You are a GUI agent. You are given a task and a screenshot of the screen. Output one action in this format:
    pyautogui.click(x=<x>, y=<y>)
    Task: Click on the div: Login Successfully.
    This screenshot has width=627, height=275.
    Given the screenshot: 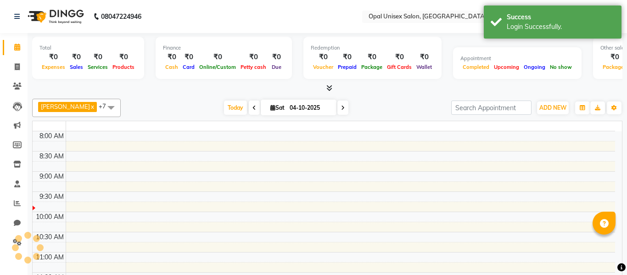 What is the action you would take?
    pyautogui.click(x=560, y=27)
    